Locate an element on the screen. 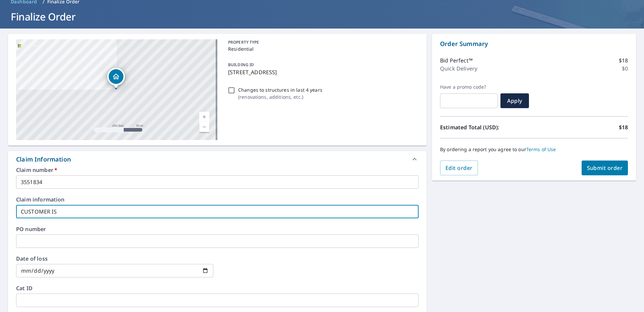 Image resolution: width=644 pixels, height=312 pixels. p: BUILDING ID is located at coordinates (241, 65).